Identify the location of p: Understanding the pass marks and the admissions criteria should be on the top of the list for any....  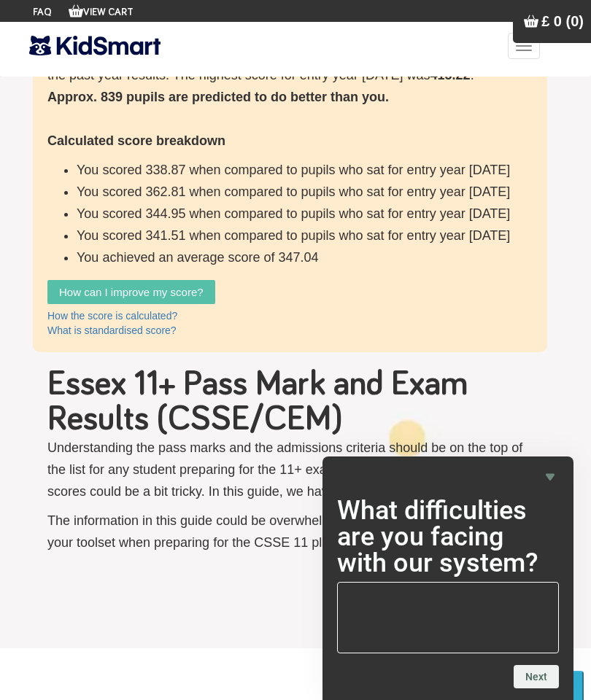
(295, 470).